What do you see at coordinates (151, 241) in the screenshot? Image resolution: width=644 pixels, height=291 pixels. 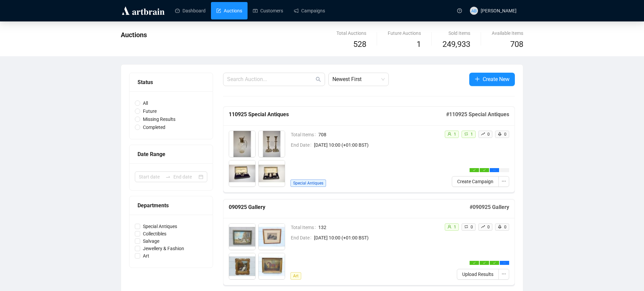 I see `span: Salvage` at bounding box center [151, 241].